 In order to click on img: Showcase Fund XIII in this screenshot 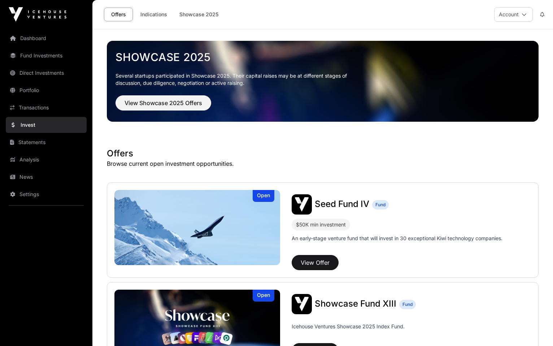, I will do `click(302, 304)`.